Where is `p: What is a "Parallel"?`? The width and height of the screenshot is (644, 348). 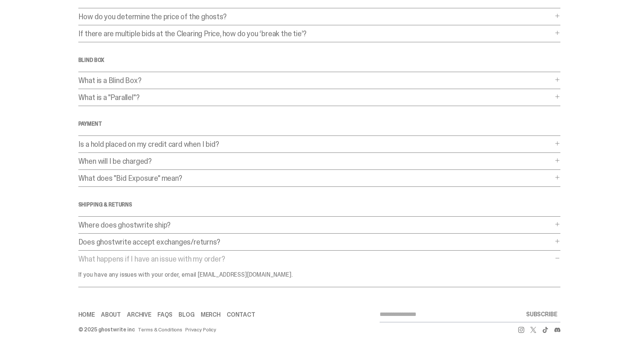
p: What is a "Parallel"? is located at coordinates (316, 98).